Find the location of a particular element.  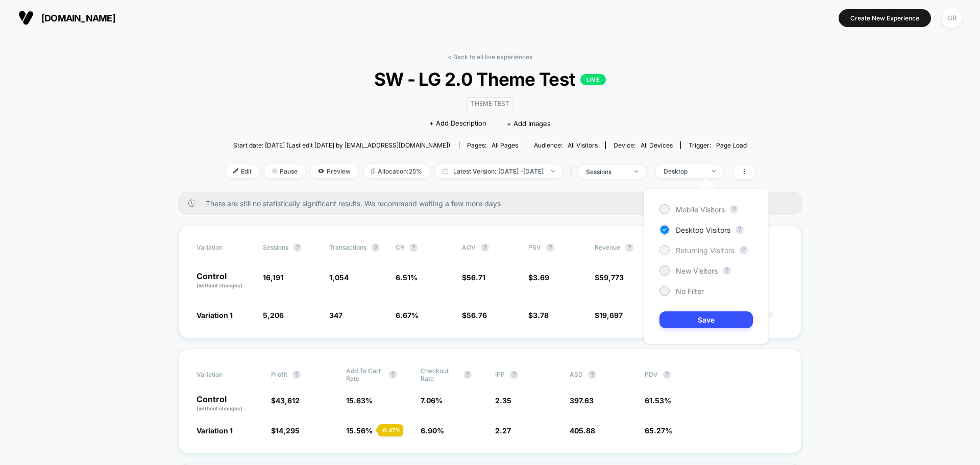

span: PDV is located at coordinates (651, 374).